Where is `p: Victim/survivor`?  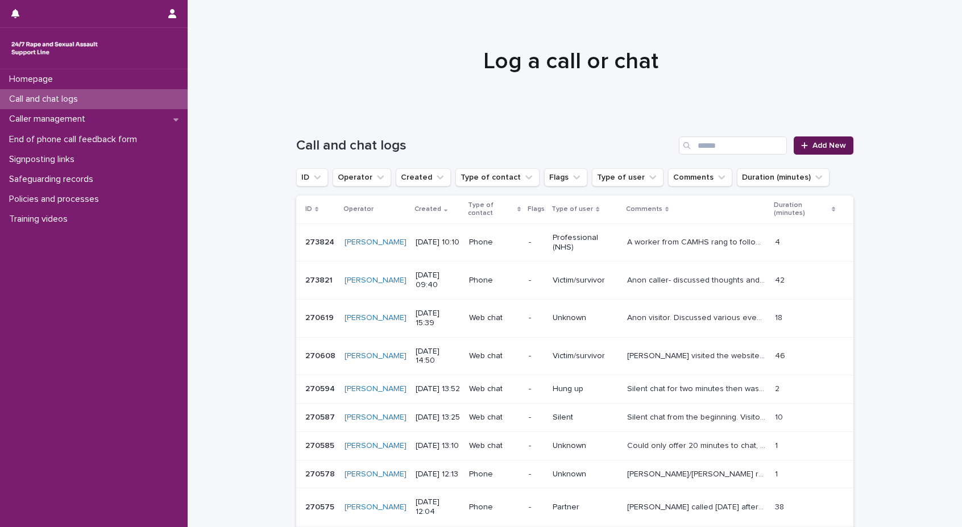
p: Victim/survivor is located at coordinates (585, 356).